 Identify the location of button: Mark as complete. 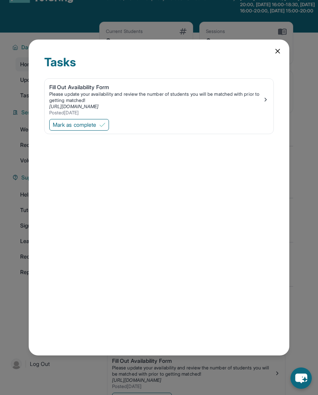
(79, 125).